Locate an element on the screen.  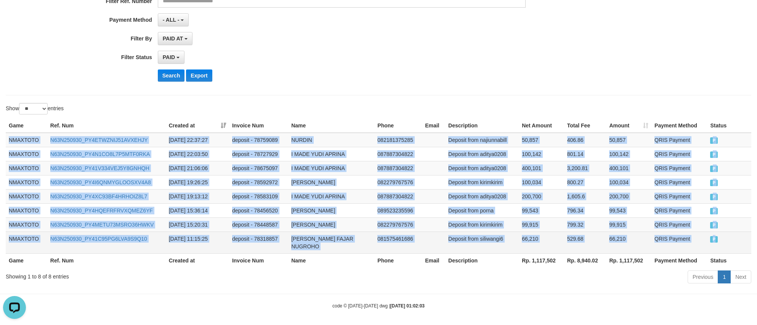
a: N63N250930_PY4XC93BF4HRHOIZ8L7 is located at coordinates (99, 196).